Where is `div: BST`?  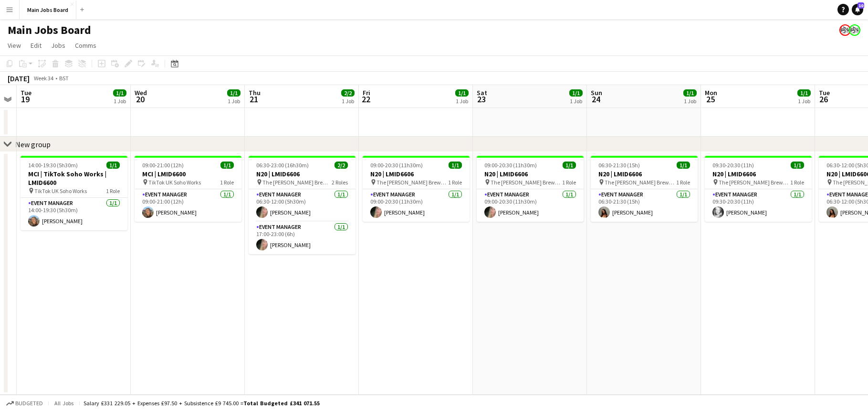
div: BST is located at coordinates (64, 78).